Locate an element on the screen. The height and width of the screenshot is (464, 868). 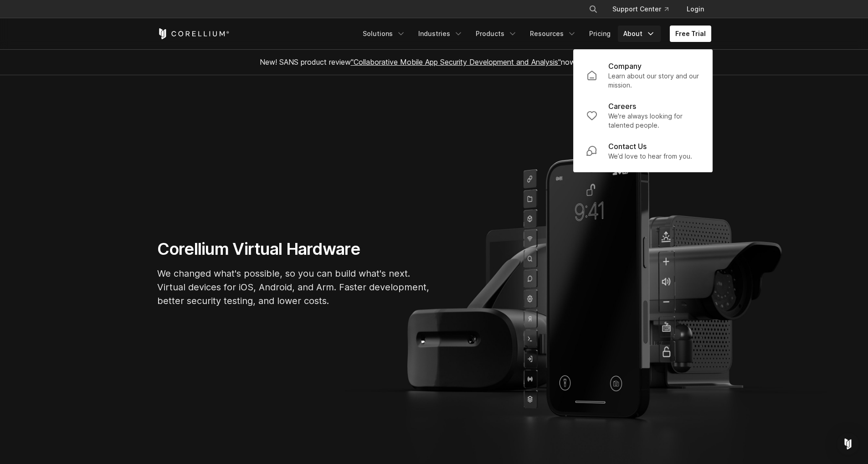
div: Open Intercom Messenger is located at coordinates (848, 444).